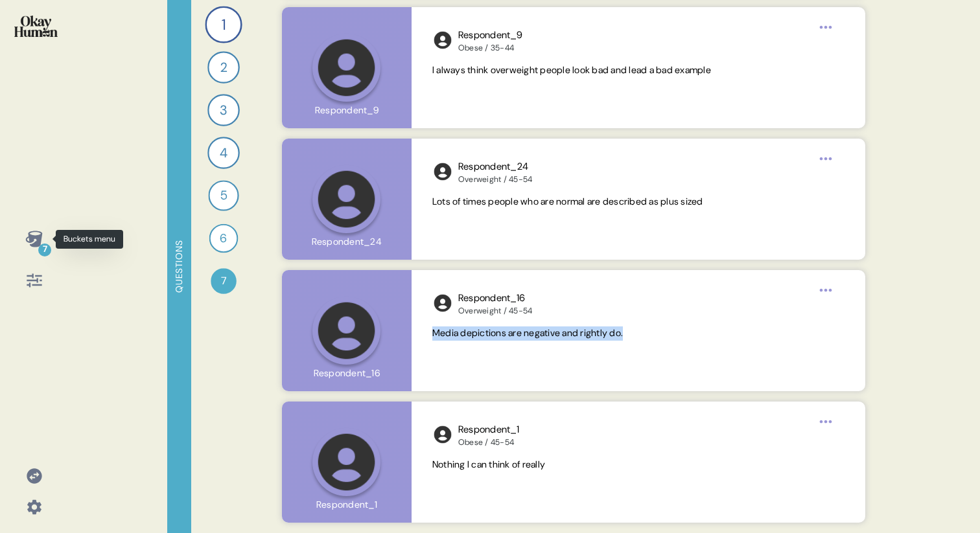 This screenshot has width=980, height=533. Describe the element at coordinates (495, 167) in the screenshot. I see `div: Respondent_24` at that location.